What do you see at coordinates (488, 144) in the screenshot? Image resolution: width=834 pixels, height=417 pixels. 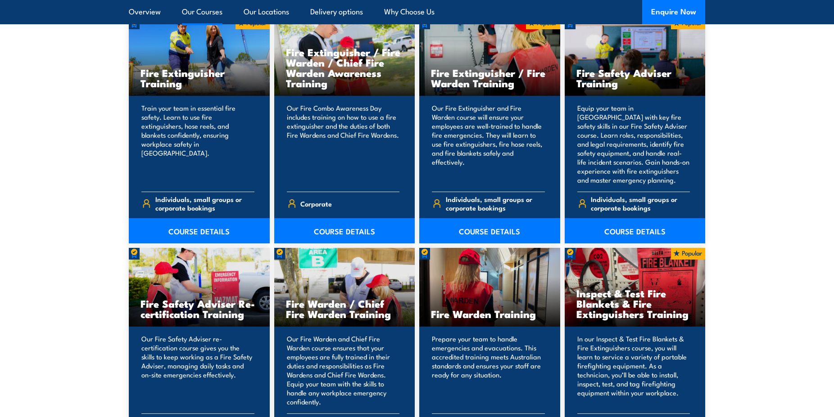 I see `p: Our Fire Extinguisher and Fire Warden course will ensure your employees are well-trained to handl...` at bounding box center [488, 144].